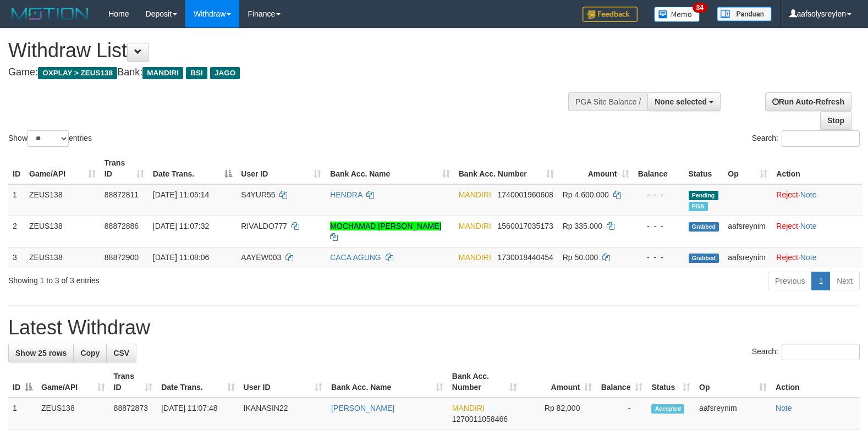  Describe the element at coordinates (700, 7) in the screenshot. I see `span: 34` at that location.